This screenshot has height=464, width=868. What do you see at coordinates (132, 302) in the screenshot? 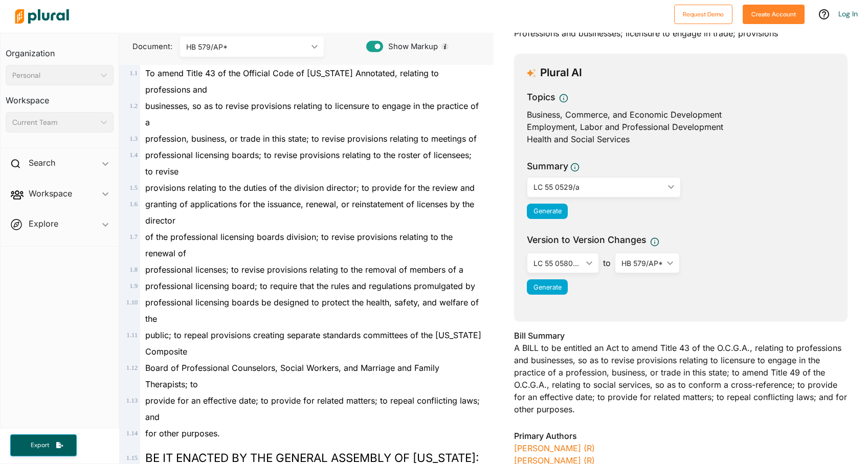
I see `span: 1 . 10` at bounding box center [132, 302].